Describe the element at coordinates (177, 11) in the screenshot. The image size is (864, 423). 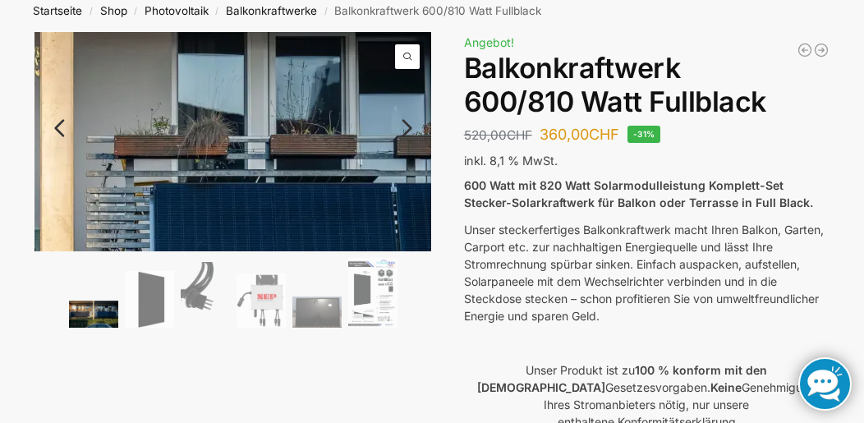
I see `a: Photovoltaik` at that location.